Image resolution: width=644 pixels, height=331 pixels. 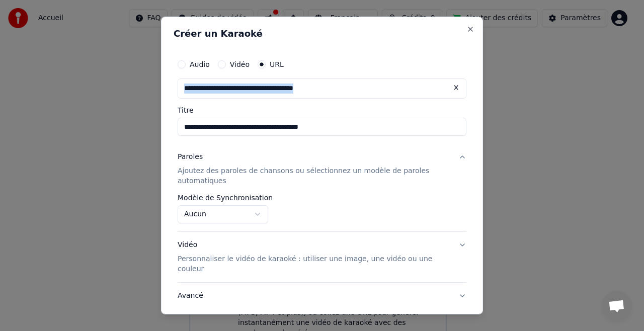 I want to click on label: URL, so click(x=277, y=64).